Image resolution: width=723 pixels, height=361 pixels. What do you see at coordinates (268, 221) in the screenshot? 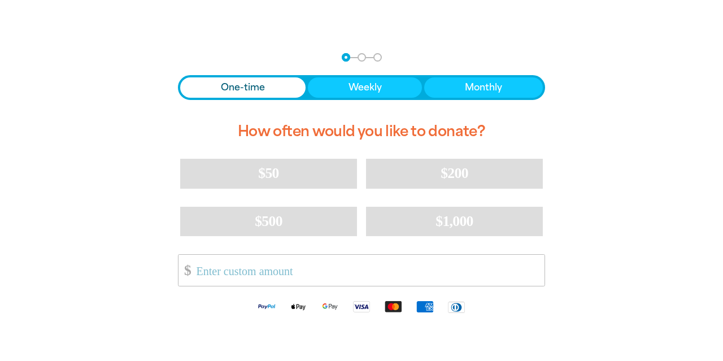
I see `span: $500` at bounding box center [268, 221].